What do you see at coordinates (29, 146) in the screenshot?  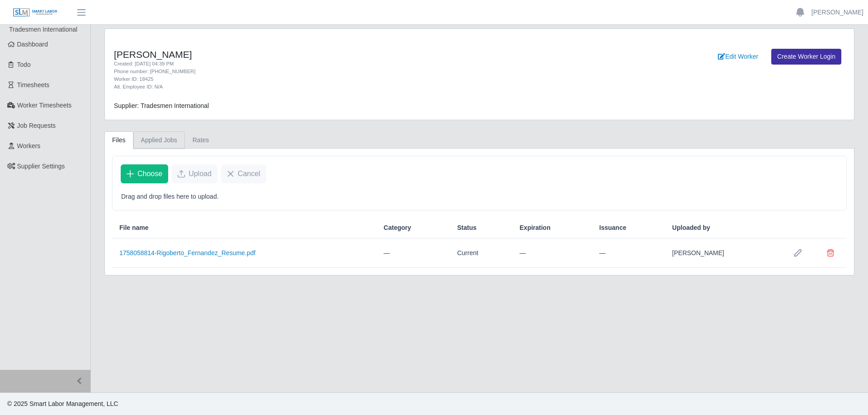 I see `span: Workers` at bounding box center [29, 146].